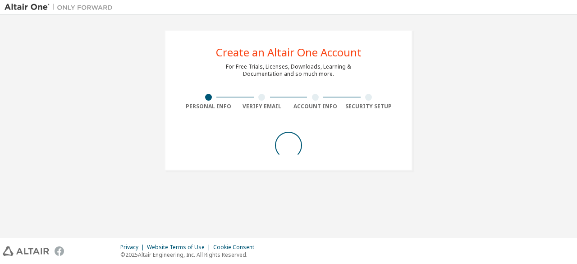  What do you see at coordinates (236, 247) in the screenshot?
I see `div: Cookie Consent` at bounding box center [236, 247].